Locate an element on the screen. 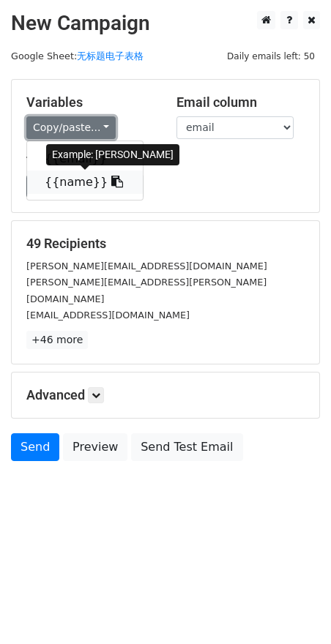  div: 聊天小组件 is located at coordinates (295, 610).